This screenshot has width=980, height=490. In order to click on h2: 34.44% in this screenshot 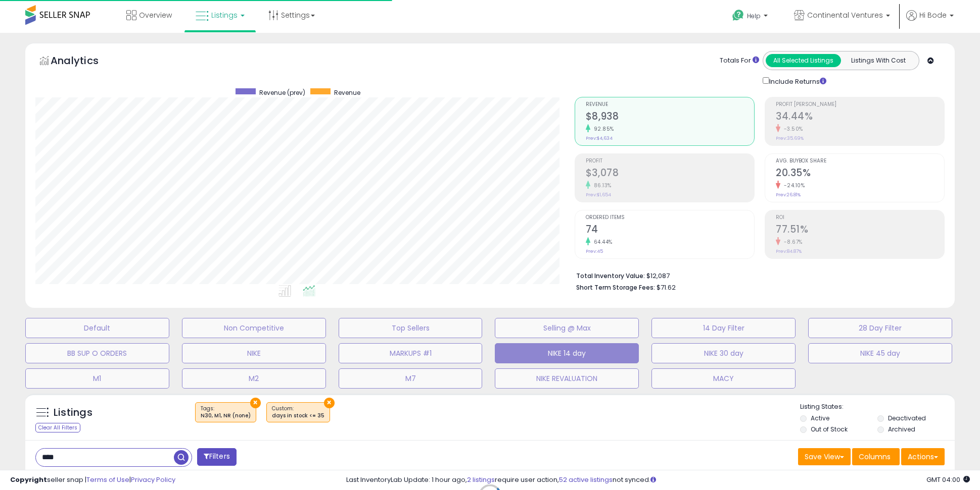, I will do `click(860, 117)`.